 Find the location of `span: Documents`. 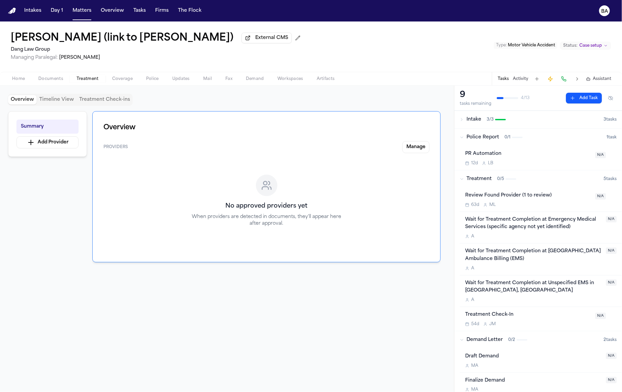

span: Documents is located at coordinates (51, 79).